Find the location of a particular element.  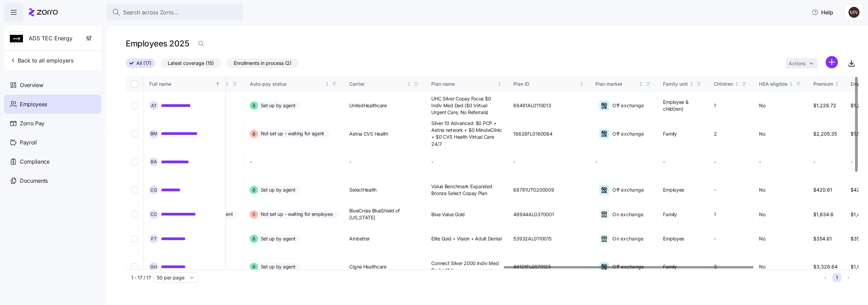

button: 1 is located at coordinates (837, 278).